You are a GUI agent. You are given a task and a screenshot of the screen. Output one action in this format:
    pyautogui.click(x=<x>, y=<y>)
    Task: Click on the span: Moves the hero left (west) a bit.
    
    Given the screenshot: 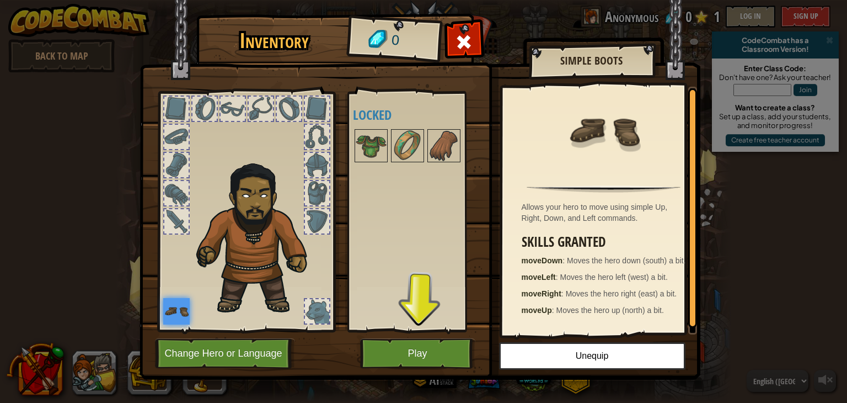 What is the action you would take?
    pyautogui.click(x=614, y=277)
    